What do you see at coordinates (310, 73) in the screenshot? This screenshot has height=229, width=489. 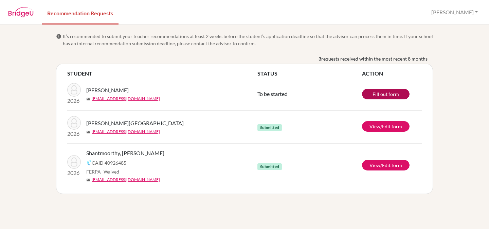 I see `th: STATUS` at bounding box center [310, 73].